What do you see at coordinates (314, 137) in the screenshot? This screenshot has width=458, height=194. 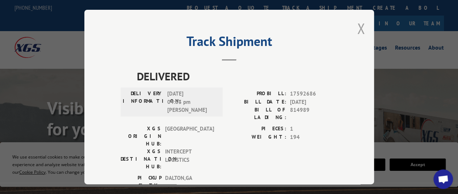 I see `span: 194` at bounding box center [314, 137].